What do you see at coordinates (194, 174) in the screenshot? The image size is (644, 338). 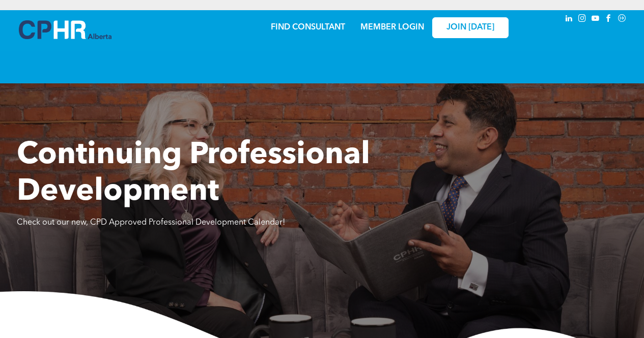 I see `span: Continuing Professional Development` at bounding box center [194, 174].